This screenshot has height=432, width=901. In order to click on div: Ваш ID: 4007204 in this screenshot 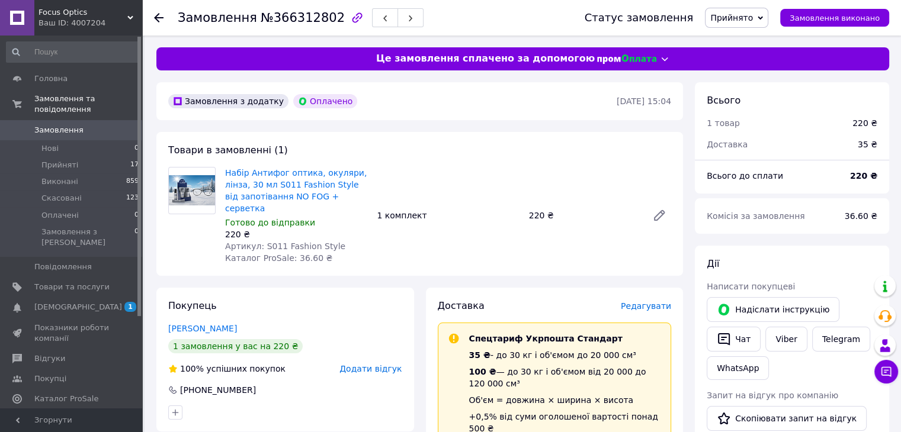, I will do `click(90, 23)`.